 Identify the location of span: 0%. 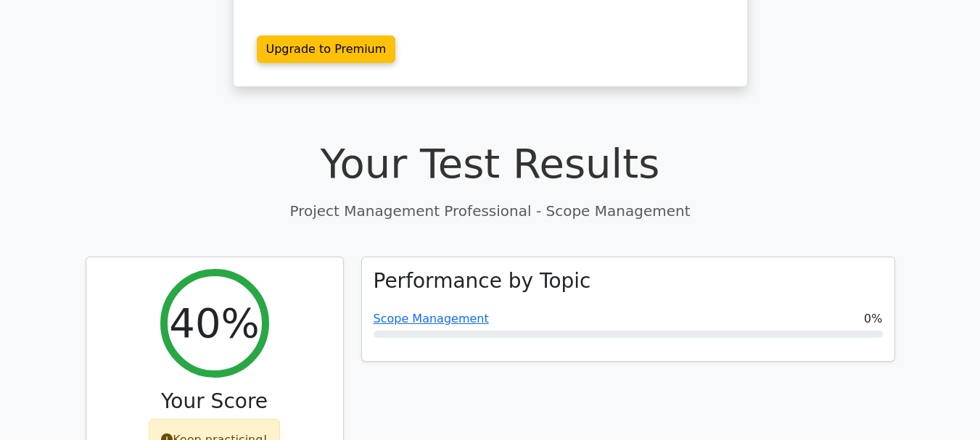
(873, 319).